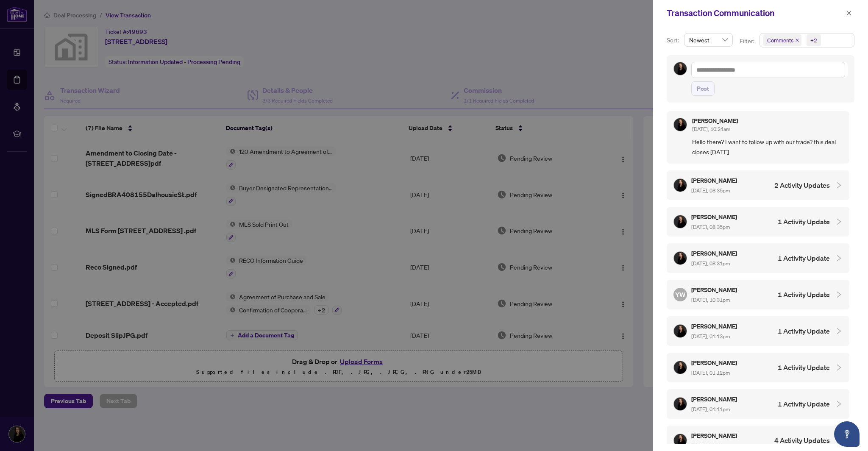  What do you see at coordinates (748, 41) in the screenshot?
I see `p: Filter:` at bounding box center [748, 41].